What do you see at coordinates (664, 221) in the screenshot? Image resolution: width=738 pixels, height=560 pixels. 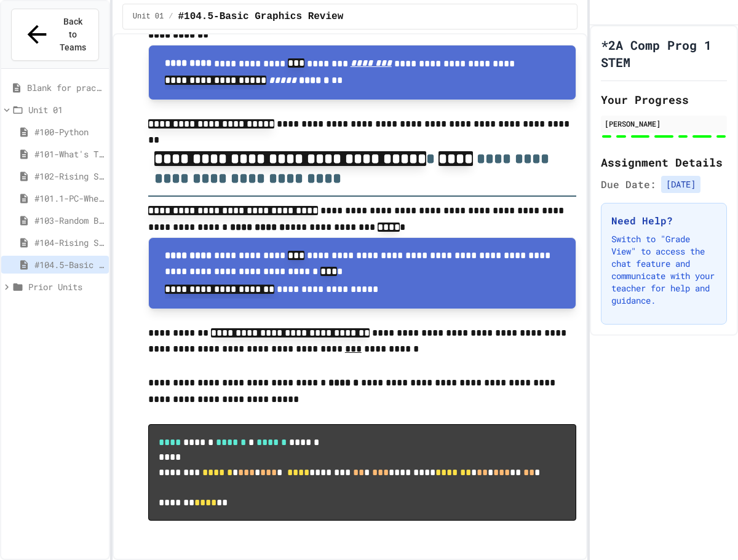 I see `h3: Need Help?` at bounding box center [664, 221].